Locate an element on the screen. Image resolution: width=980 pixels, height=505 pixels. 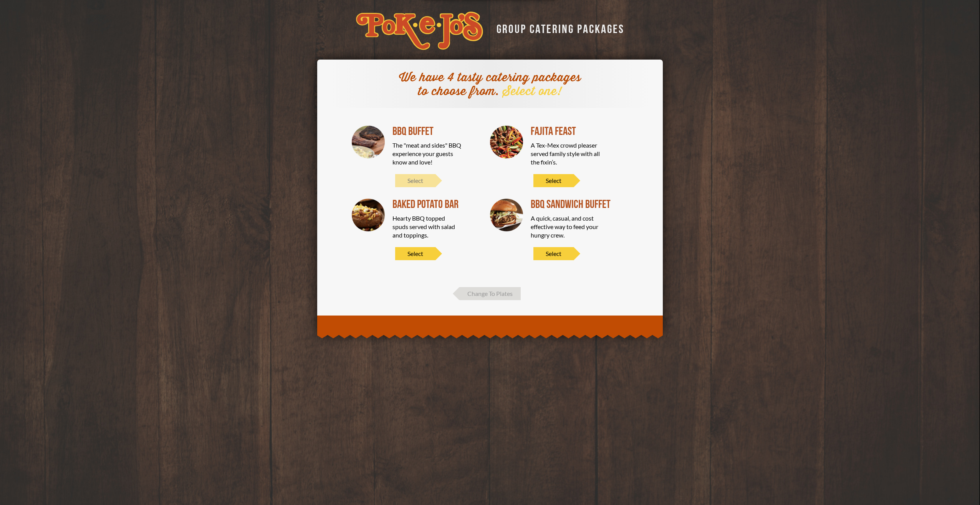
div: A Tex-Mex crowd pleaser served family style with all the fixin’s. is located at coordinates (565, 153).